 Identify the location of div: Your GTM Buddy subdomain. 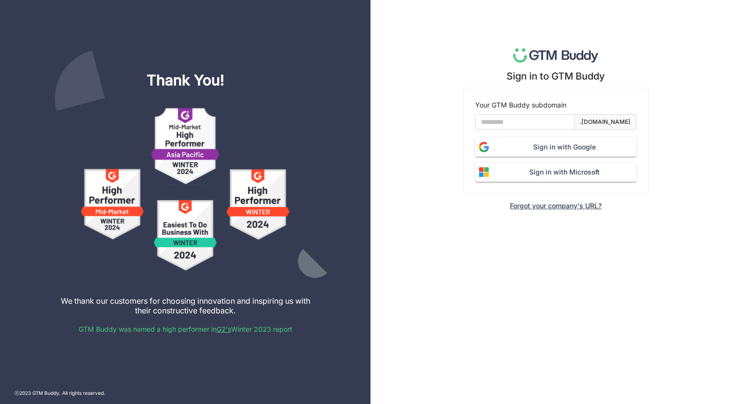
(556, 105).